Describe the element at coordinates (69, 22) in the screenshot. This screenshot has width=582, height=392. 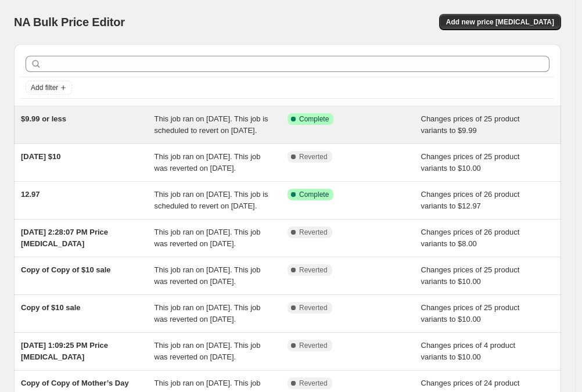
I see `span: NA Bulk Price Editor` at that location.